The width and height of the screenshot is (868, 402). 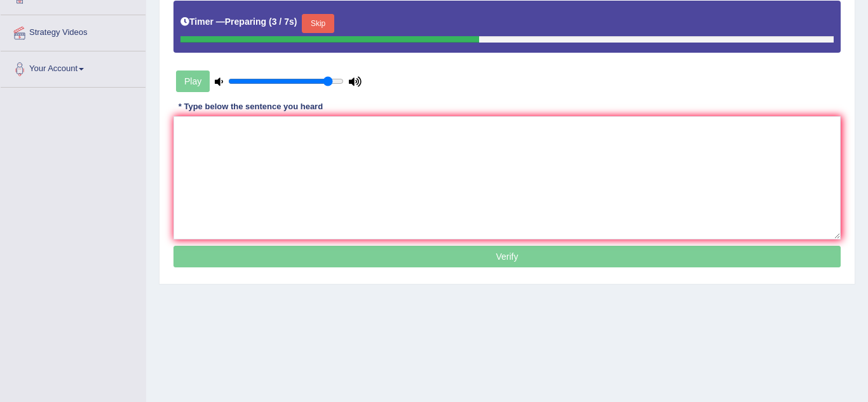 I want to click on h5: Timer —, so click(x=238, y=22).